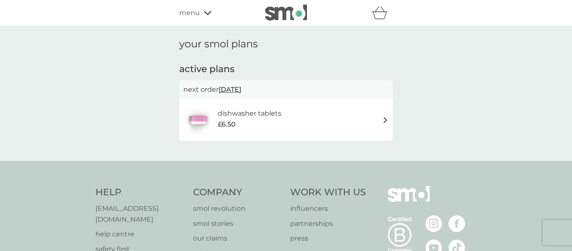 The height and width of the screenshot is (251, 572). I want to click on a: partnerships, so click(328, 224).